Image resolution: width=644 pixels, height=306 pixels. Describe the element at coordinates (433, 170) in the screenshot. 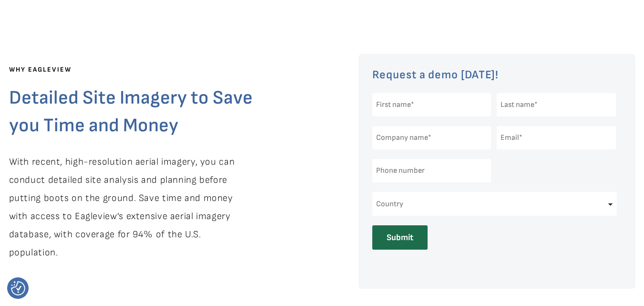

I see `input: Phone number` at that location.